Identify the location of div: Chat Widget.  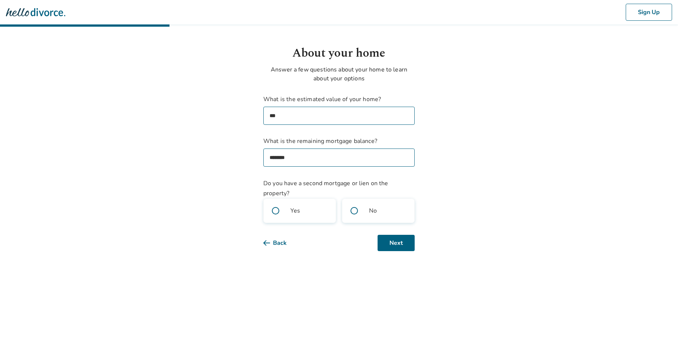
(659, 333).